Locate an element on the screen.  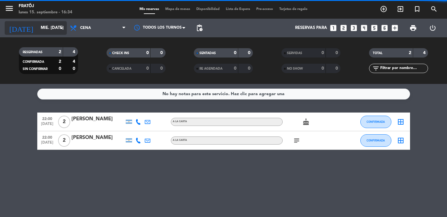
i: looks_3 is located at coordinates (354, 28).